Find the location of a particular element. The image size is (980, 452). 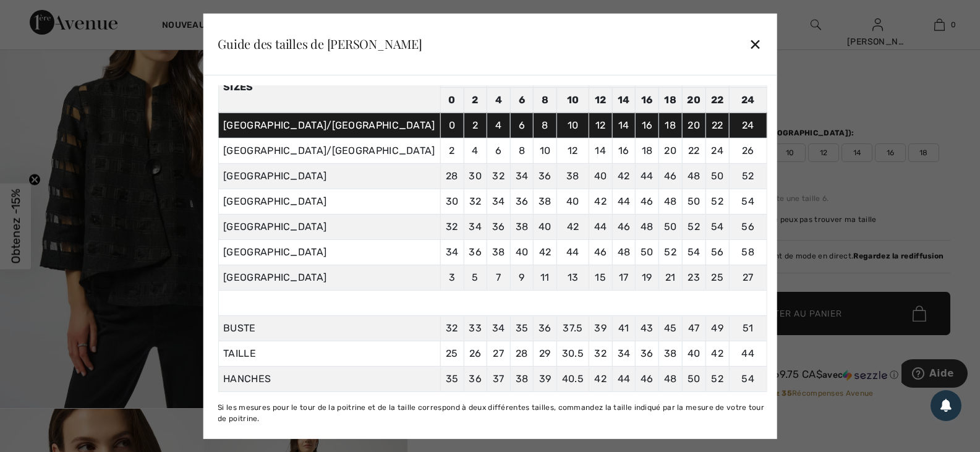

td: 28 is located at coordinates (452, 176).